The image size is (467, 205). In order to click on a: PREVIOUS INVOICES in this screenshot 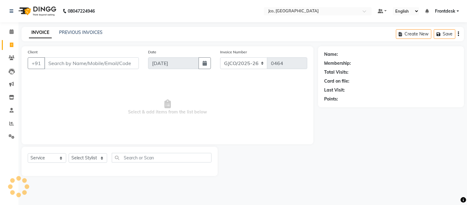, I will do `click(81, 32)`.